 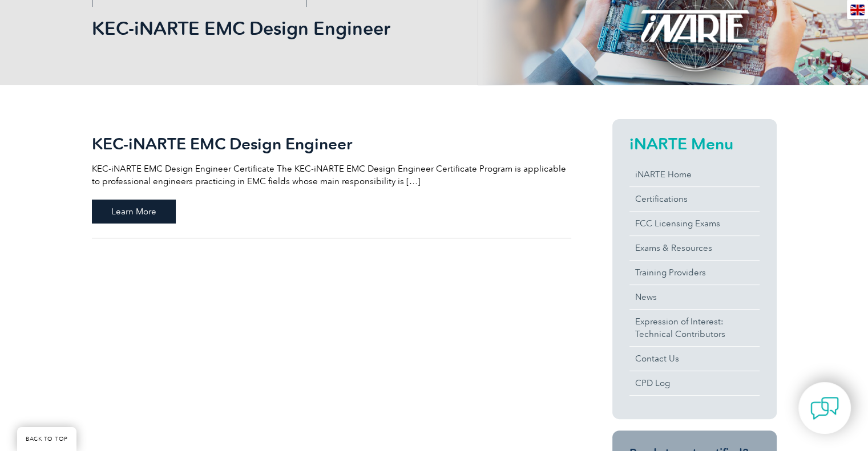 What do you see at coordinates (694, 248) in the screenshot?
I see `a: Exams & Resources` at bounding box center [694, 248].